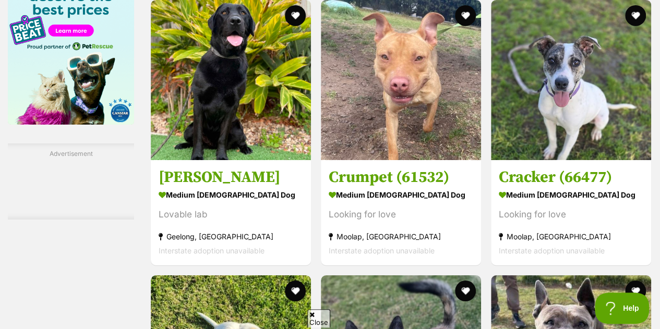 The image size is (660, 329). Describe the element at coordinates (571, 177) in the screenshot. I see `h3: Cracker (66477)` at that location.